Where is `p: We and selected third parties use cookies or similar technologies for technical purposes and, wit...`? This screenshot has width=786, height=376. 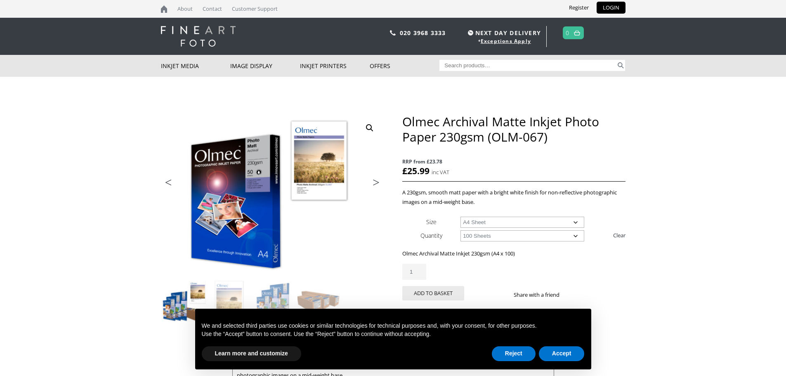 p: We and selected third parties use cookies or similar technologies for technical purposes and, wit... is located at coordinates (393, 326).